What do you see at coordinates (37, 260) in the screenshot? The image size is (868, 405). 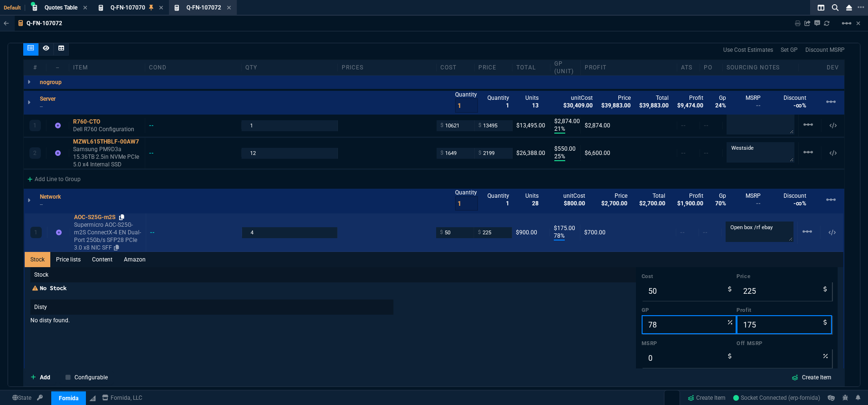 I see `a: Stock` at bounding box center [37, 260].